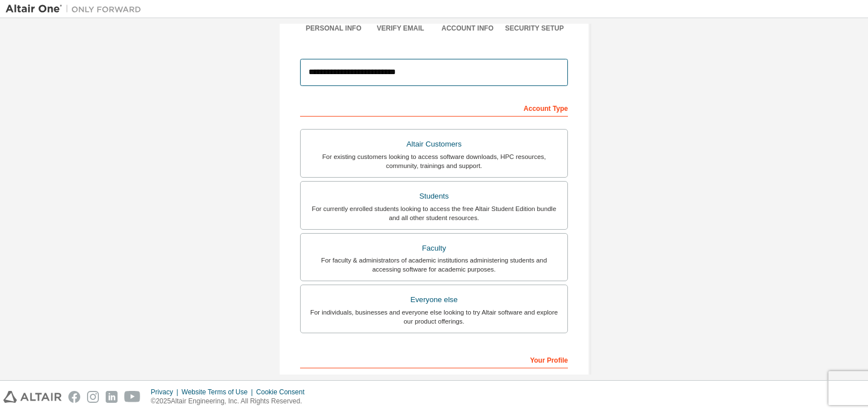  Describe the element at coordinates (434, 196) in the screenshot. I see `div: Students` at that location.